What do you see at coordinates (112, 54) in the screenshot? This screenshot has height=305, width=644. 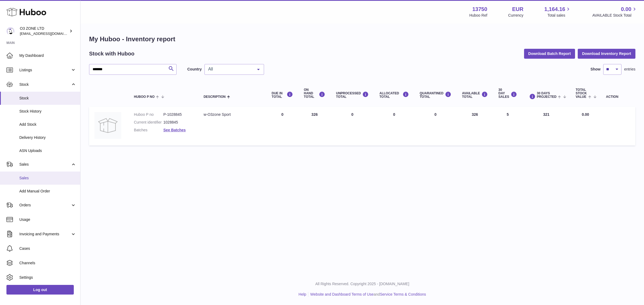 I see `h2: Stock with Huboo` at bounding box center [112, 54].